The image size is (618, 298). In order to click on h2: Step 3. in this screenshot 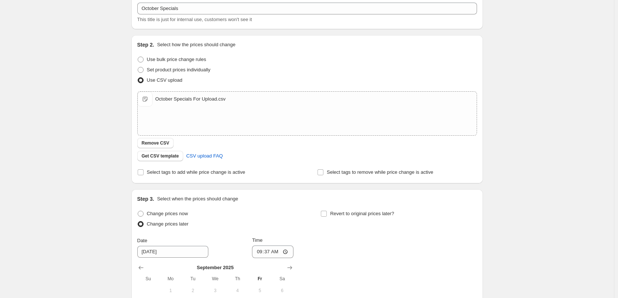, I will do `click(146, 199)`.